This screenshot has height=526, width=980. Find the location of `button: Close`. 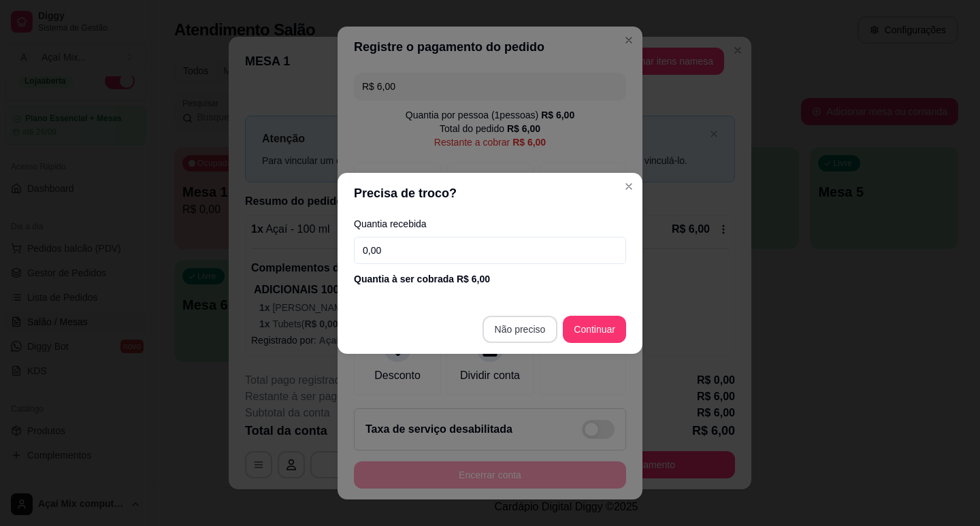

button: Close is located at coordinates (628, 187).